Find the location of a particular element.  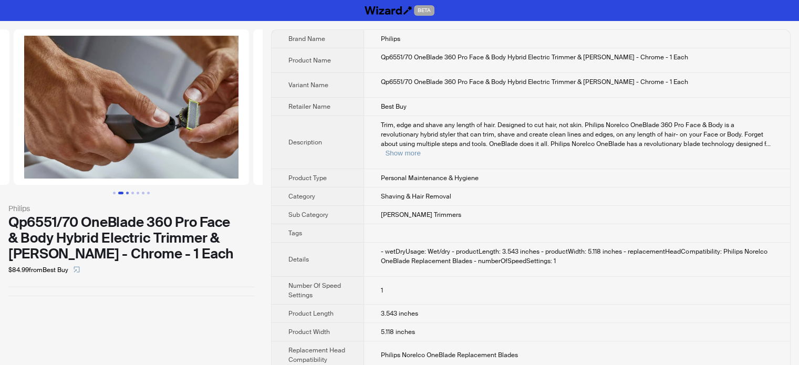

div: - wetDryUsage: Wet/dry - productLength: 3.543 inches - productWidth: 5.118 inches - replacementHe... is located at coordinates (577, 256).